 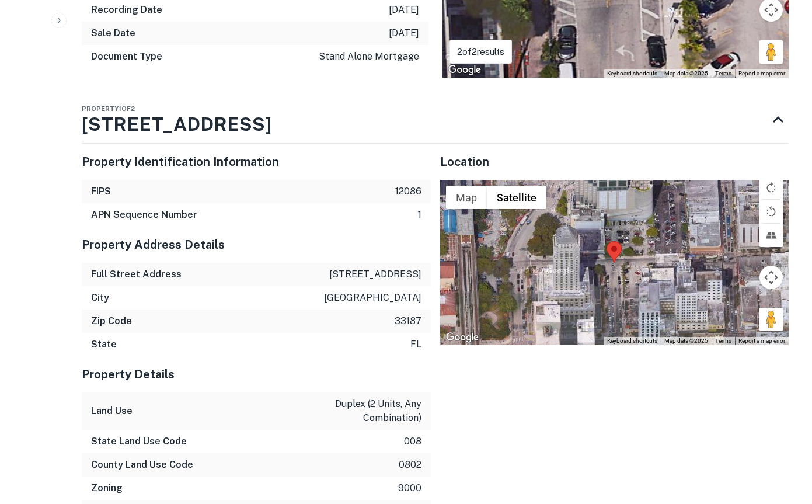 What do you see at coordinates (136, 275) in the screenshot?
I see `h6: Full Street Address` at bounding box center [136, 275].